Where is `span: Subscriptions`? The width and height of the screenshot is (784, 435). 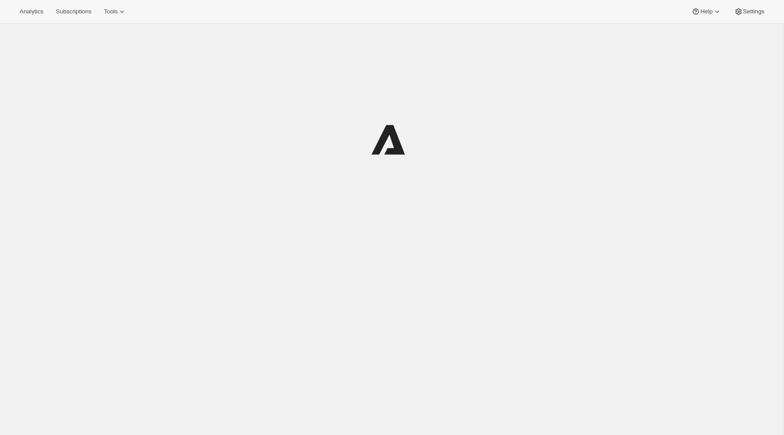
span: Subscriptions is located at coordinates (73, 12).